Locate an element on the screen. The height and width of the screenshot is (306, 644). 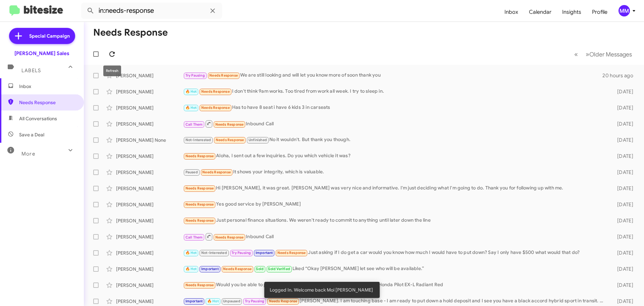
span: Profile is located at coordinates (600, 12).